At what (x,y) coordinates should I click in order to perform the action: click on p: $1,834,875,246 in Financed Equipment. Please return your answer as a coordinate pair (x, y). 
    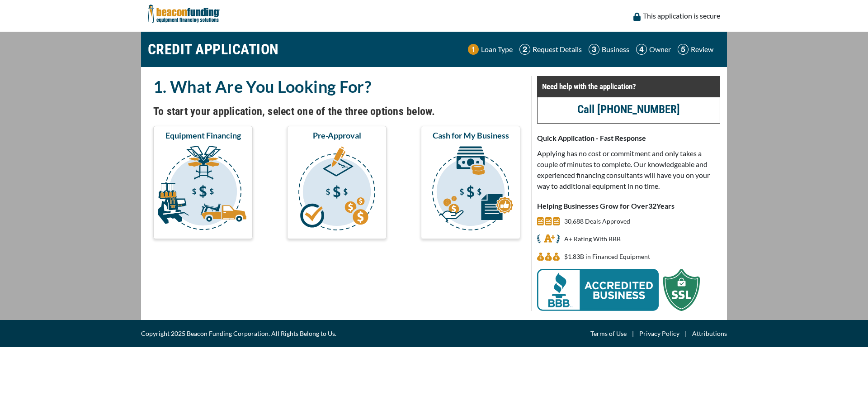
    Looking at the image, I should click on (607, 256).